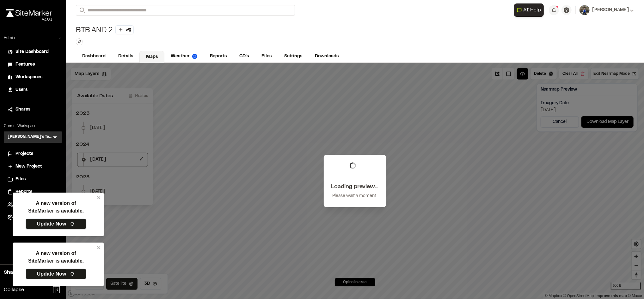 This screenshot has height=299, width=644. Describe the element at coordinates (530, 10) in the screenshot. I see `div: Open AI Assistant` at that location.